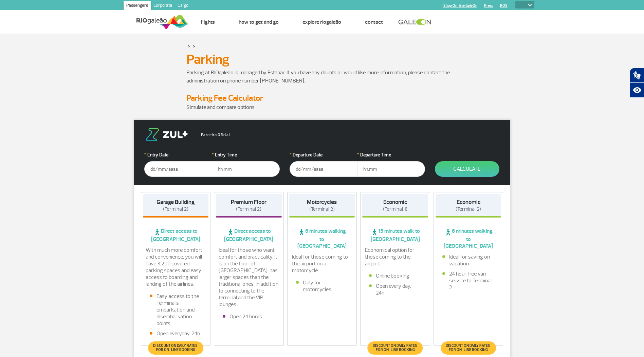 The height and width of the screenshot is (357, 644). What do you see at coordinates (212, 135) in the screenshot?
I see `span: Parceiro Oficial` at bounding box center [212, 135].